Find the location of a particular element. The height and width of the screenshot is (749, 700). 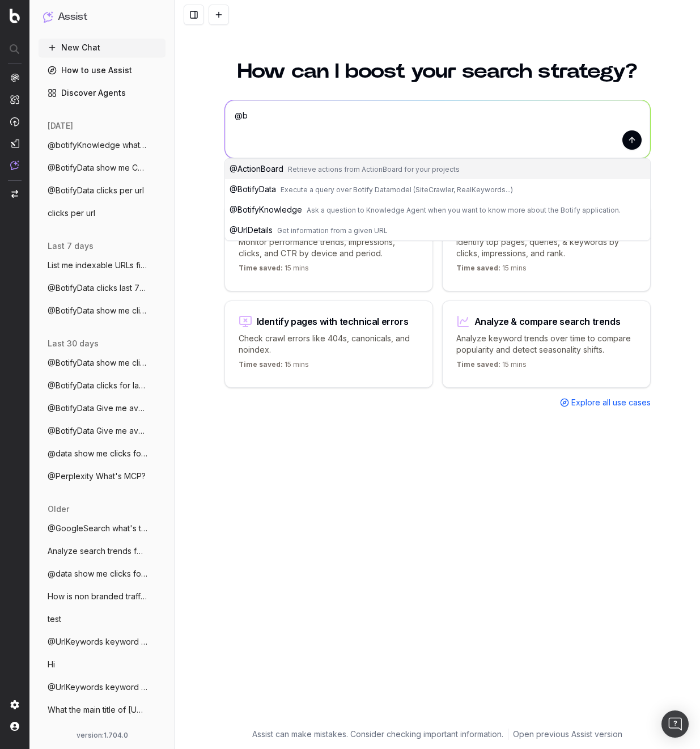

img: Setting is located at coordinates (14, 704).